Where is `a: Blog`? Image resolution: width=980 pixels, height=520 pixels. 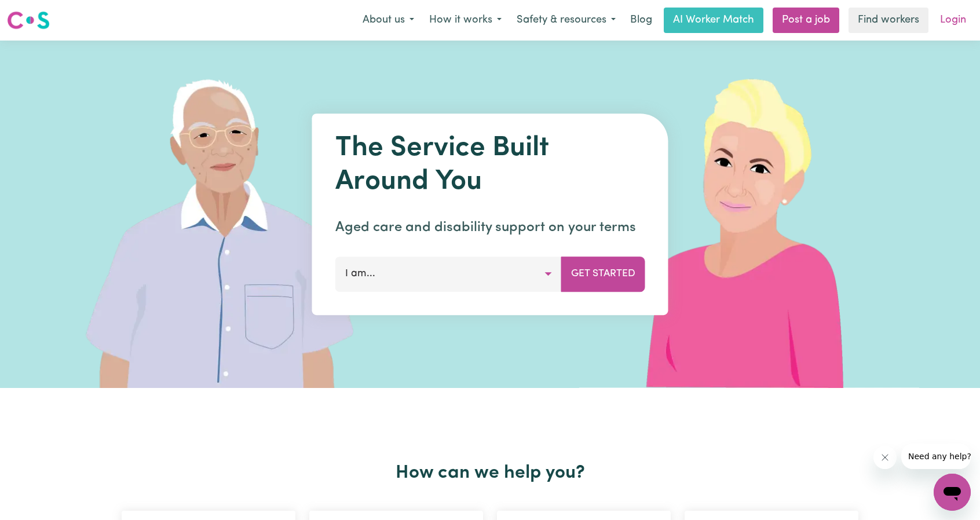
a: Blog is located at coordinates (641, 20).